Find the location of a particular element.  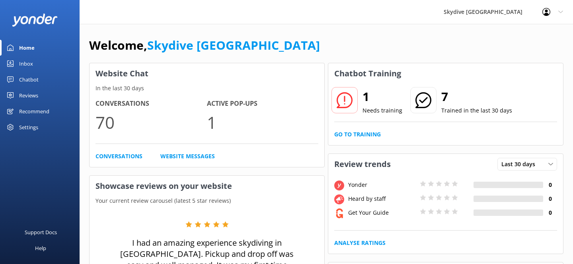

img: yonder-white-logo.png is located at coordinates (35, 20).